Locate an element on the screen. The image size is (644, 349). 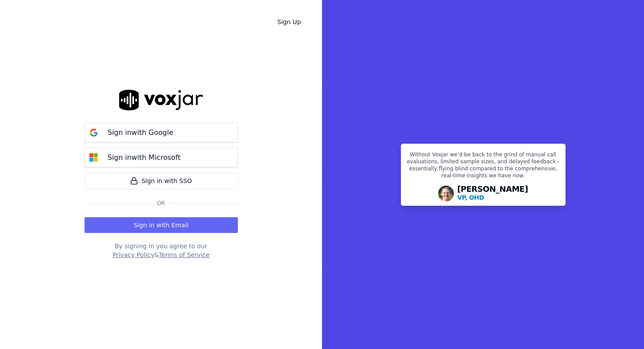
p: Sign in with Google is located at coordinates (141, 133).